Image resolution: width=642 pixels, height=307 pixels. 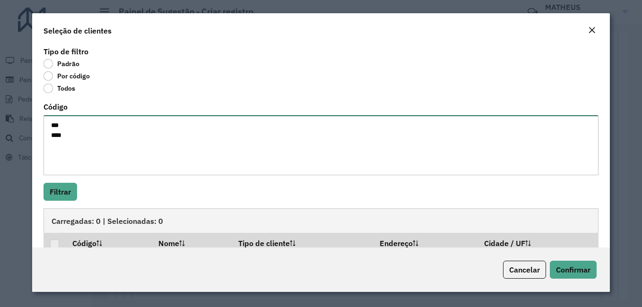 I want to click on th: Código, so click(x=109, y=243).